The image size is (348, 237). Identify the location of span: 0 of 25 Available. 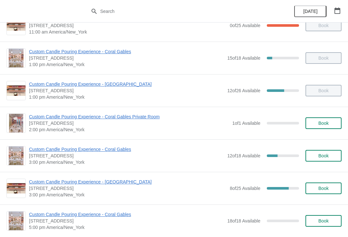
(245, 25).